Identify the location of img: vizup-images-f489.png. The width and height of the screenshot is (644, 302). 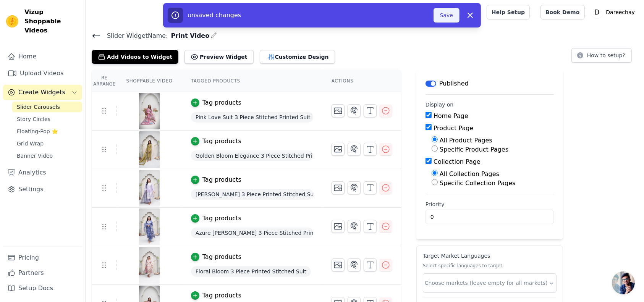
(149, 188).